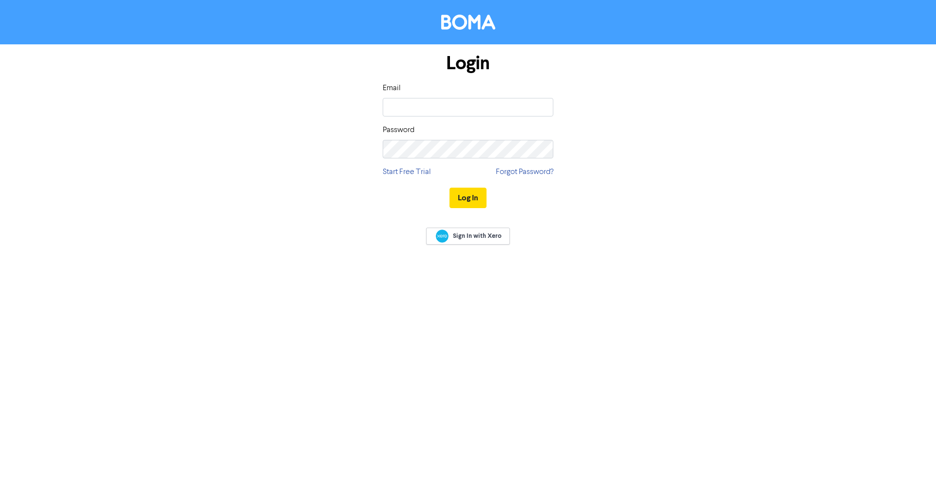 This screenshot has width=936, height=483. What do you see at coordinates (468, 22) in the screenshot?
I see `img: BOMA Logo` at bounding box center [468, 22].